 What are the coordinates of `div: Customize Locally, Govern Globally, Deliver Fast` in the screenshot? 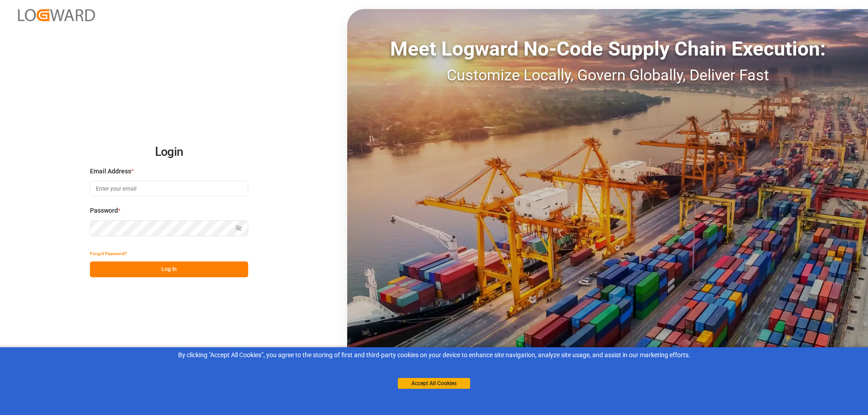 It's located at (608, 75).